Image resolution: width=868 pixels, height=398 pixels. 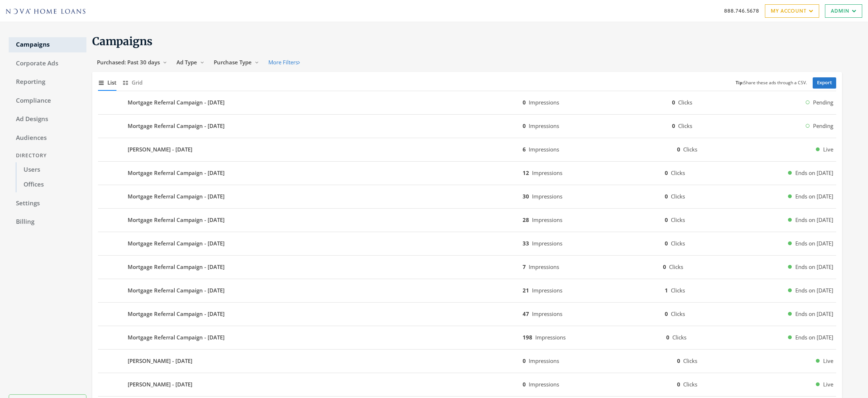 What do you see at coordinates (526, 173) in the screenshot?
I see `b: 12` at bounding box center [526, 173].